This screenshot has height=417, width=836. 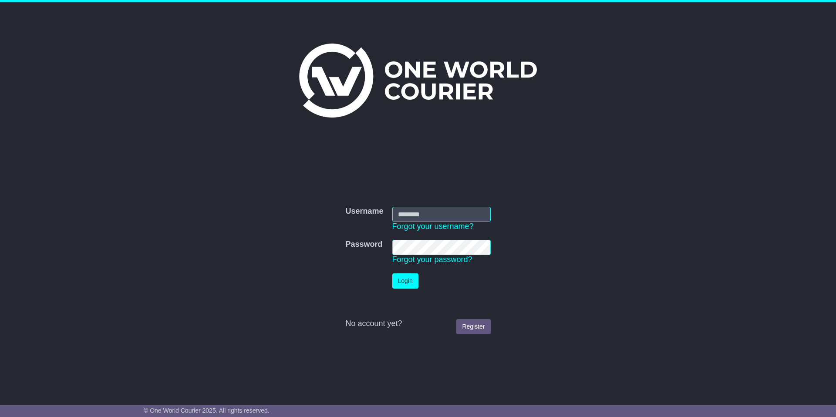 What do you see at coordinates (418, 324) in the screenshot?
I see `div: No account yet?` at bounding box center [418, 324].